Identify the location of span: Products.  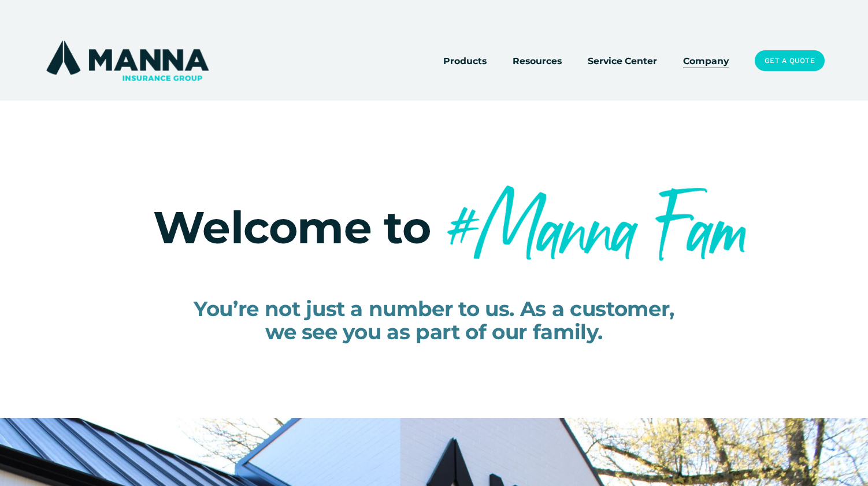
(465, 61).